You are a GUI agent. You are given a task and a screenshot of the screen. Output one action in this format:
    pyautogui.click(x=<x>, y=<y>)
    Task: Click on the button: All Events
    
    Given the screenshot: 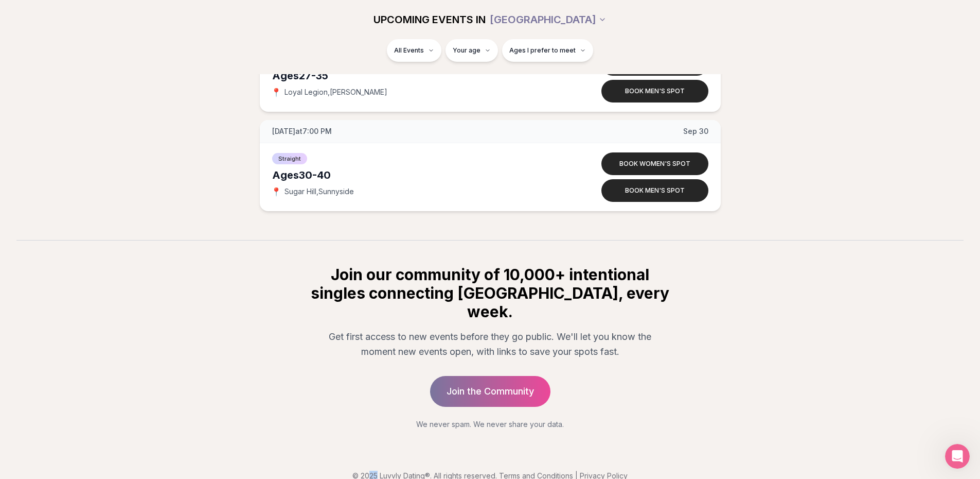 What is the action you would take?
    pyautogui.click(x=414, y=50)
    